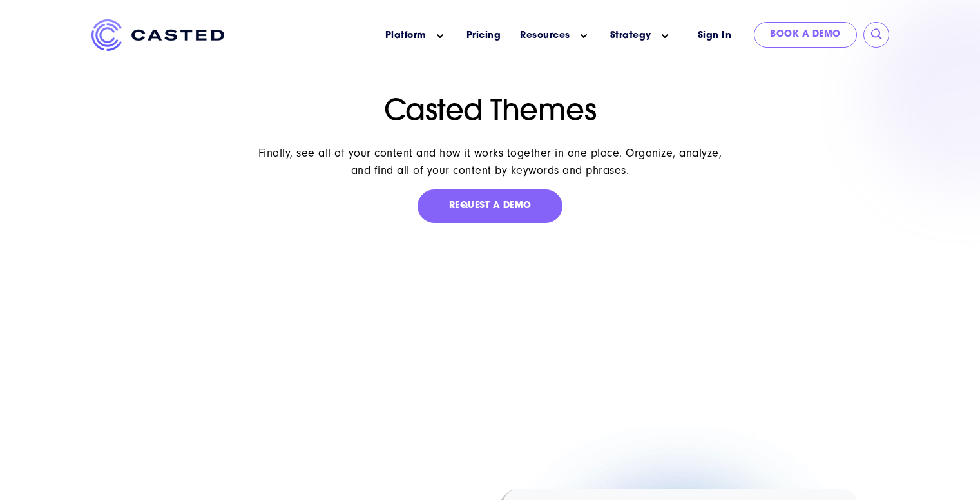 This screenshot has height=500, width=980. What do you see at coordinates (490, 113) in the screenshot?
I see `h1: Casted Themes` at bounding box center [490, 113].